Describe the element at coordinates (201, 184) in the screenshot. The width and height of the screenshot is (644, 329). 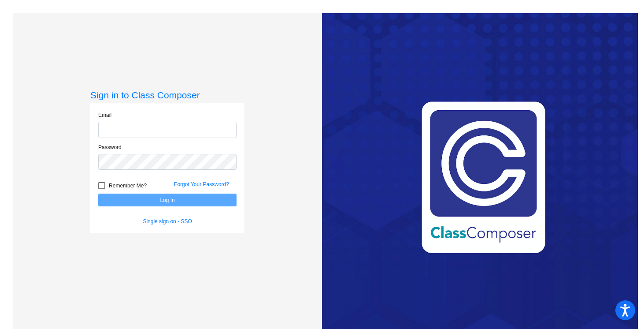
I see `a: Forgot Your Password?` at that location.